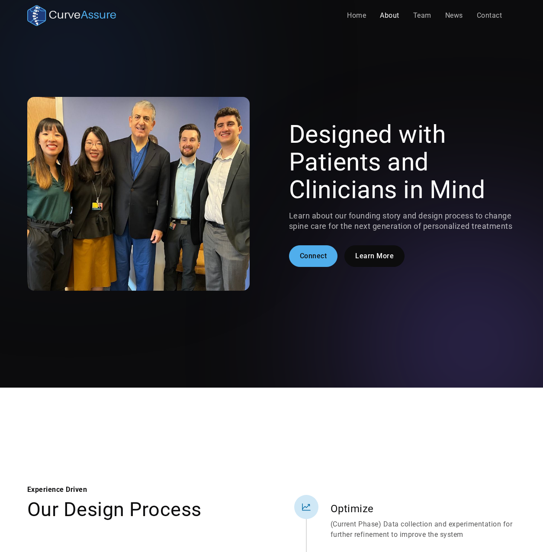  What do you see at coordinates (454, 16) in the screenshot?
I see `a: News` at bounding box center [454, 16].